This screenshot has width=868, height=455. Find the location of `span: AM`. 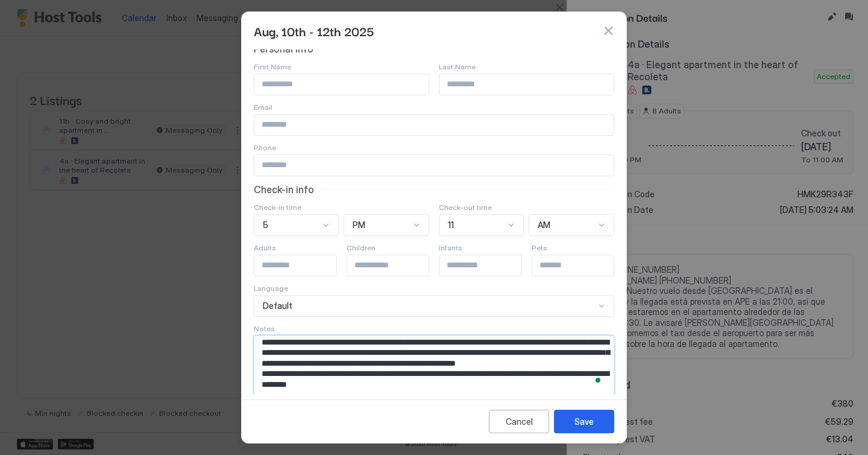

span: AM is located at coordinates (544, 225).